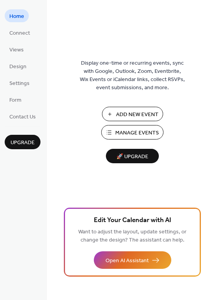 This screenshot has height=300, width=218. Describe the element at coordinates (17, 16) in the screenshot. I see `span: Home` at that location.